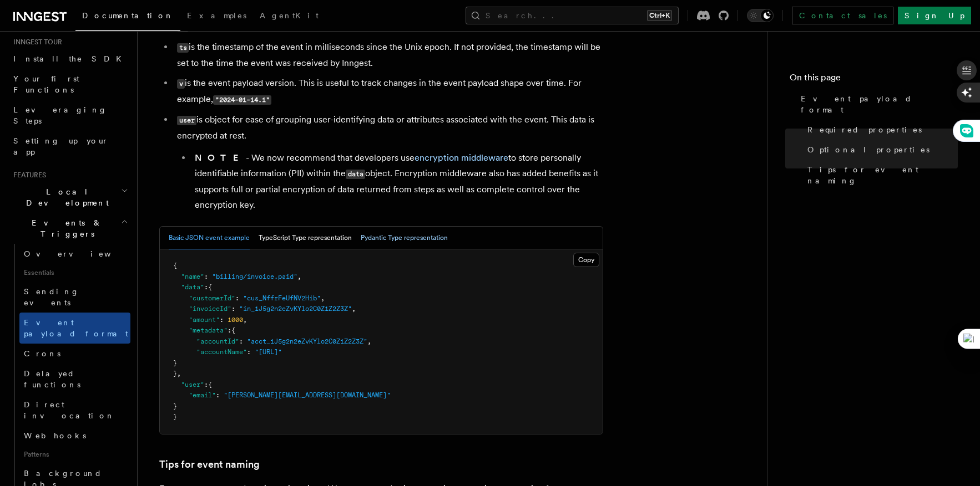  I want to click on a: Sending events, so click(75, 297).